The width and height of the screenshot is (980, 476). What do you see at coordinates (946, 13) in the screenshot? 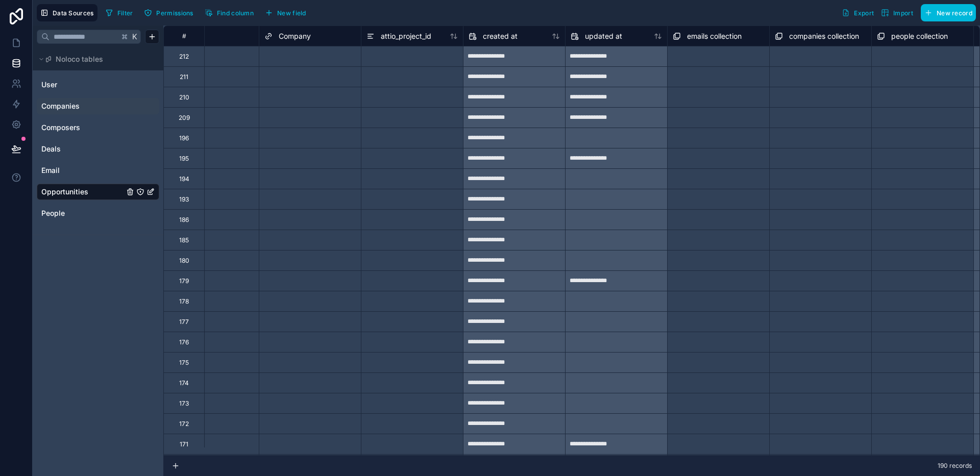
I see `a: New record` at bounding box center [946, 13].